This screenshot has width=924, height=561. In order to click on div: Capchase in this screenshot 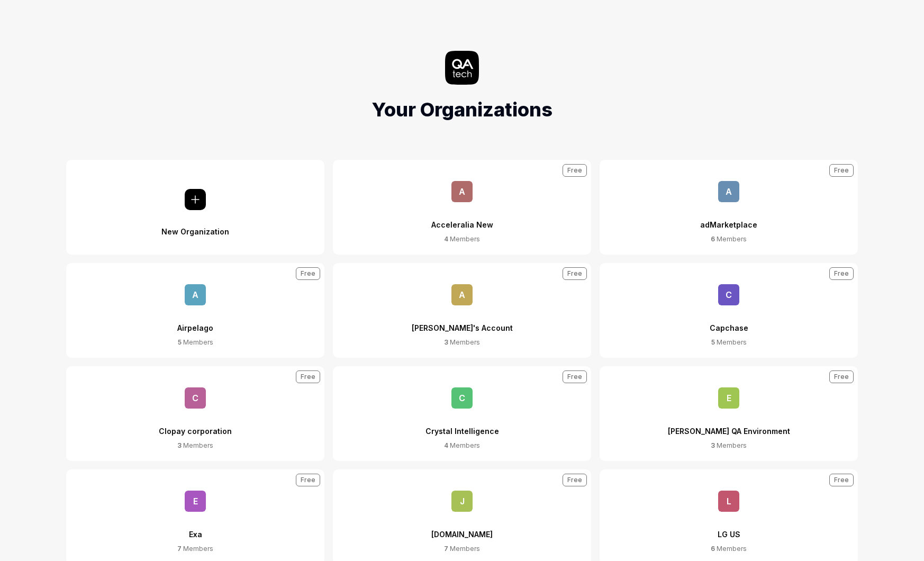, I will do `click(729, 321)`.